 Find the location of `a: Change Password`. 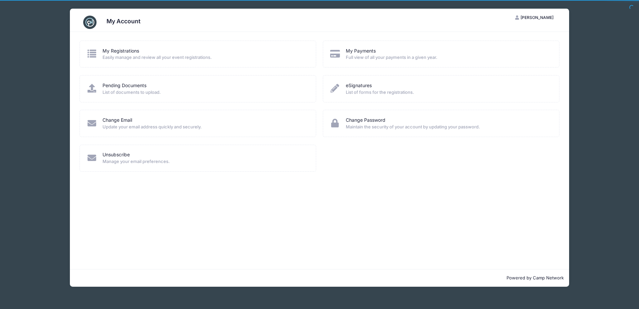

a: Change Password is located at coordinates (366, 120).